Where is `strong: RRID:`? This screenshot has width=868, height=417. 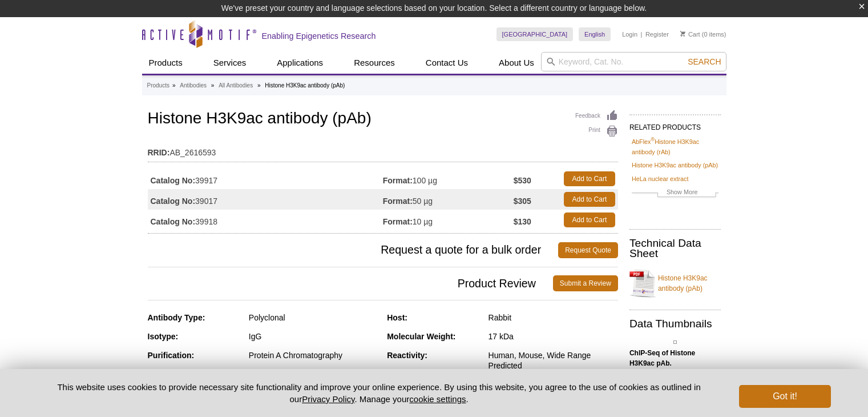
strong: RRID: is located at coordinates (159, 152).